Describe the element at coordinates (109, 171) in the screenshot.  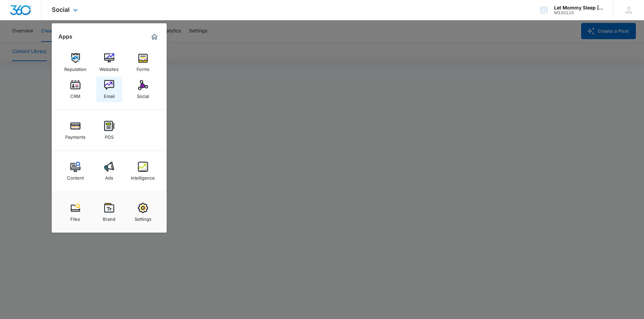
I see `a: Ads` at that location.